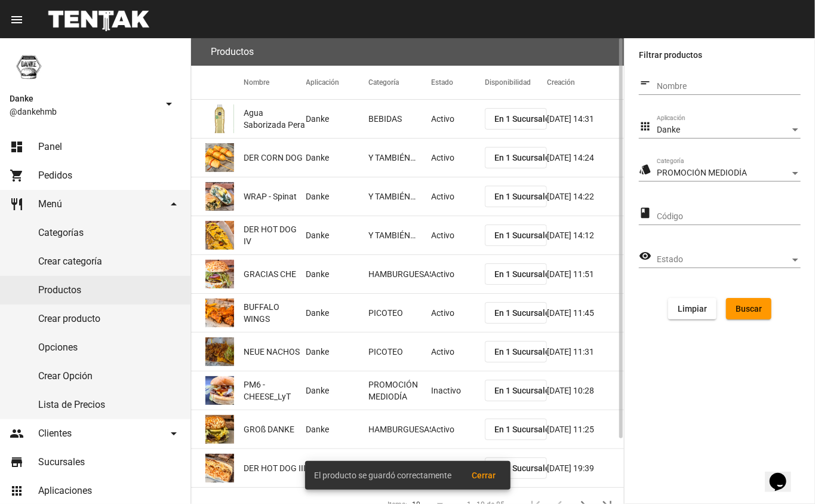  I want to click on mat-header-cell: Categoría, so click(399, 83).